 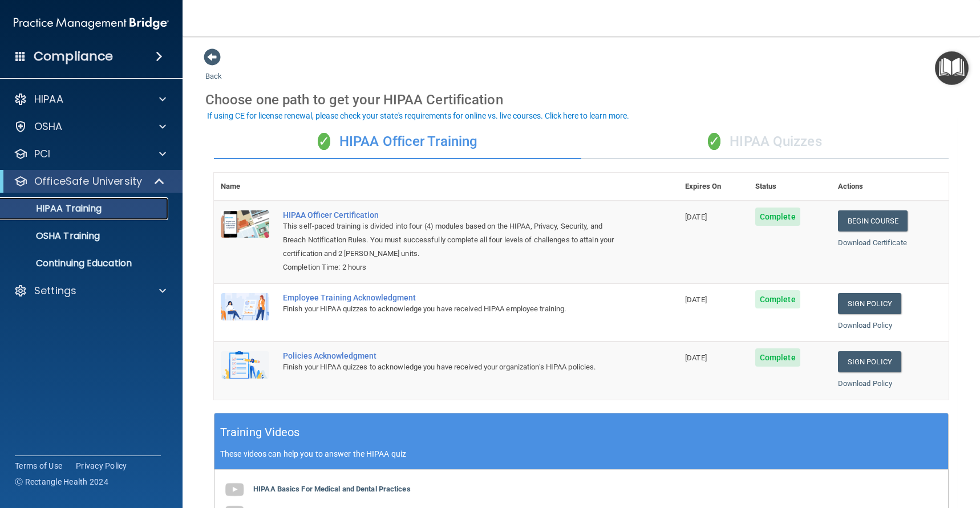 What do you see at coordinates (951, 68) in the screenshot?
I see `button: Open Resource Center` at bounding box center [951, 68].